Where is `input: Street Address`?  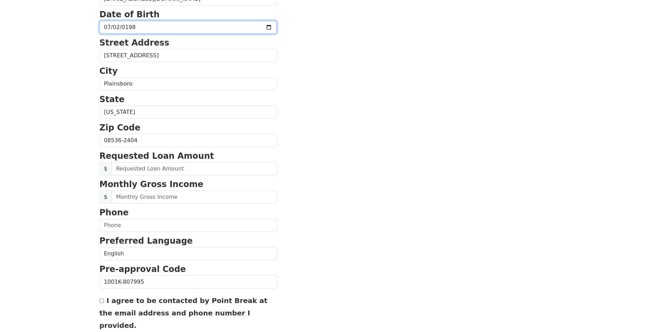 input: Street Address is located at coordinates (188, 56).